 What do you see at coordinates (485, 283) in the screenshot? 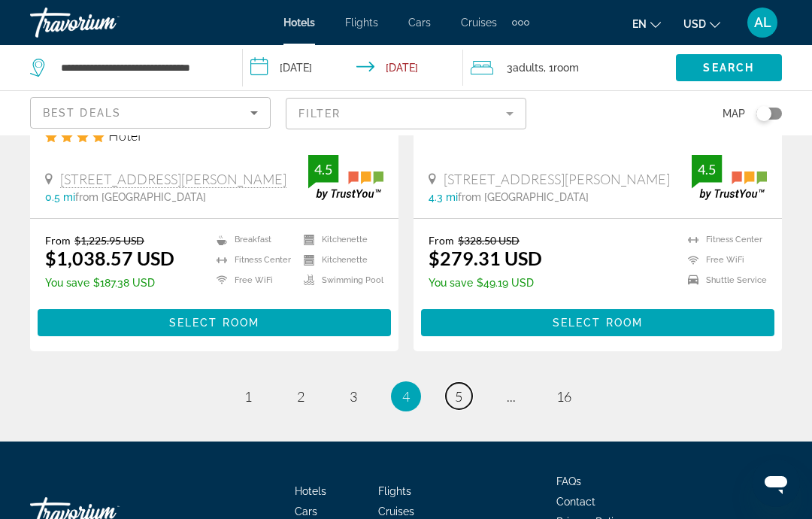
I see `p: $49.19 USD` at bounding box center [485, 283].